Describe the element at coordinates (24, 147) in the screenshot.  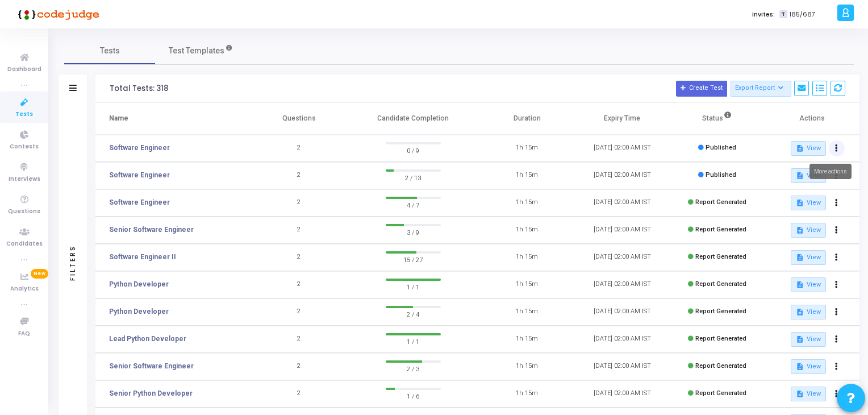
I see `span: Contests` at that location.